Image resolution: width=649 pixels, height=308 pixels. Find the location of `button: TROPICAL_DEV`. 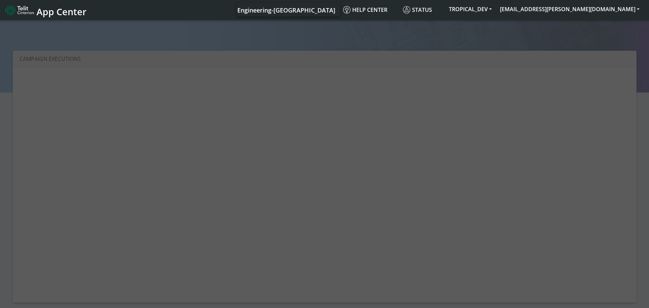

button: TROPICAL_DEV is located at coordinates (470, 9).